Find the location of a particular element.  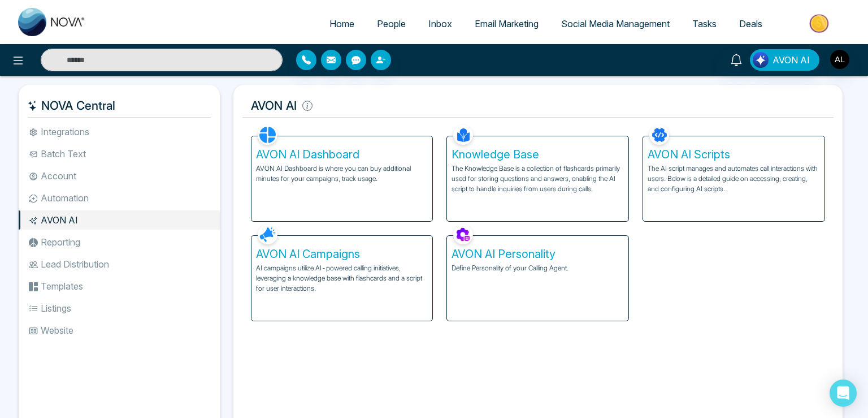

span: Social Media Management is located at coordinates (615, 24).